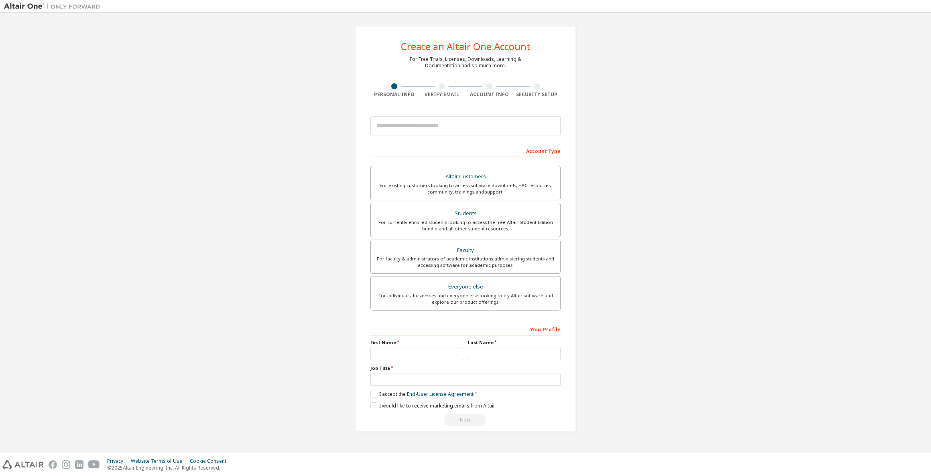 This screenshot has height=476, width=931. What do you see at coordinates (465, 369) in the screenshot?
I see `label: Job Title` at bounding box center [465, 369].